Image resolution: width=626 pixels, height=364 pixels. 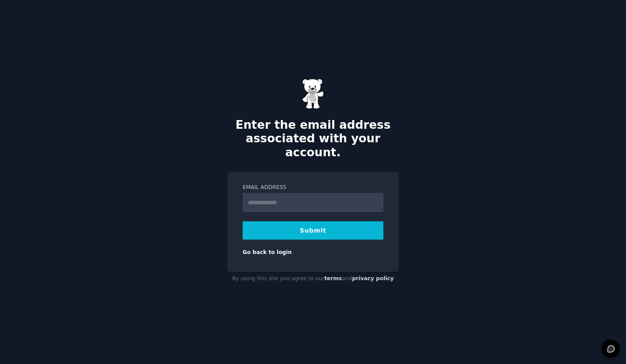 What do you see at coordinates (333, 279) in the screenshot?
I see `a: terms` at bounding box center [333, 279].